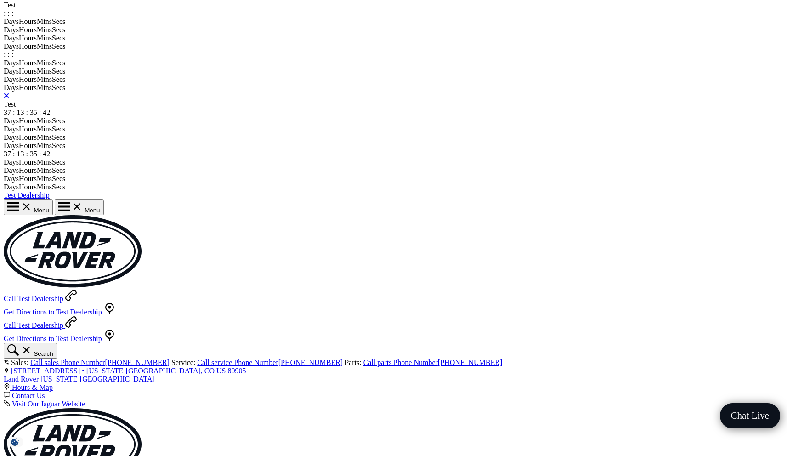  What do you see at coordinates (24, 395) in the screenshot?
I see `a: Contact Us` at bounding box center [24, 395].